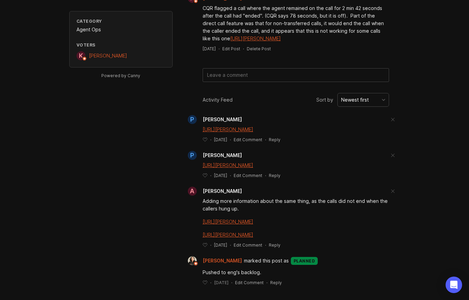 The height and width of the screenshot is (300, 469). I want to click on div: Delete Post, so click(259, 49).